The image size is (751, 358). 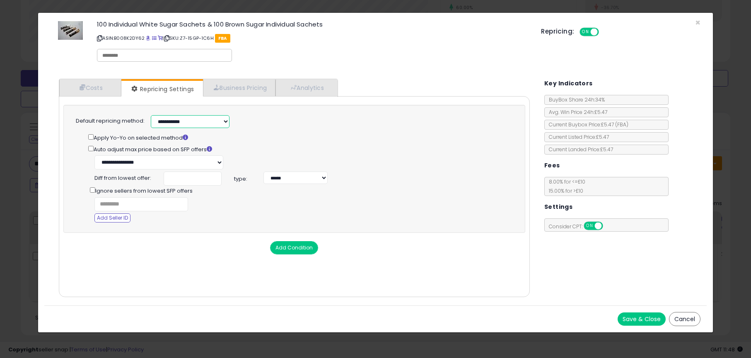 What do you see at coordinates (586, 124) in the screenshot?
I see `span: Current Buybox Price:` at bounding box center [586, 124].